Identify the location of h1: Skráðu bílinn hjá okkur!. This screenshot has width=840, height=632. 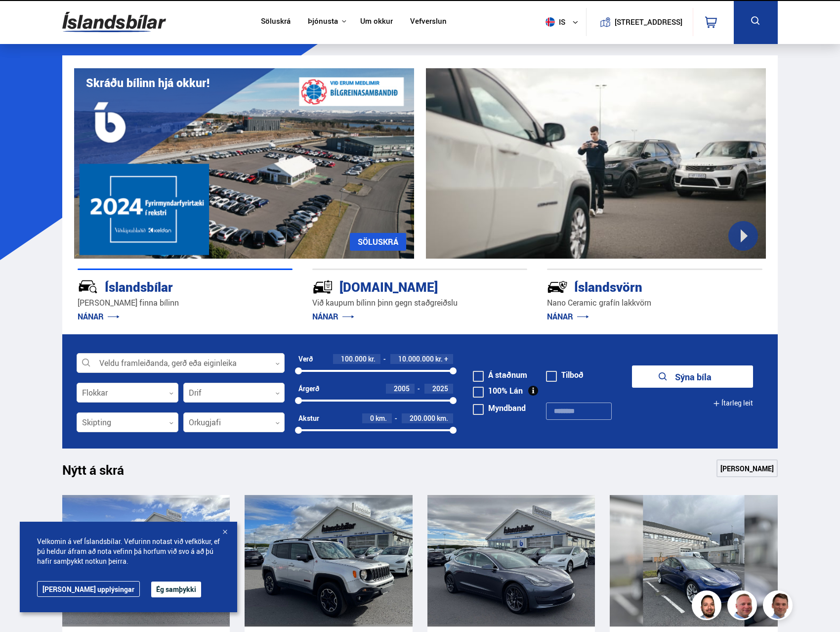
(148, 83).